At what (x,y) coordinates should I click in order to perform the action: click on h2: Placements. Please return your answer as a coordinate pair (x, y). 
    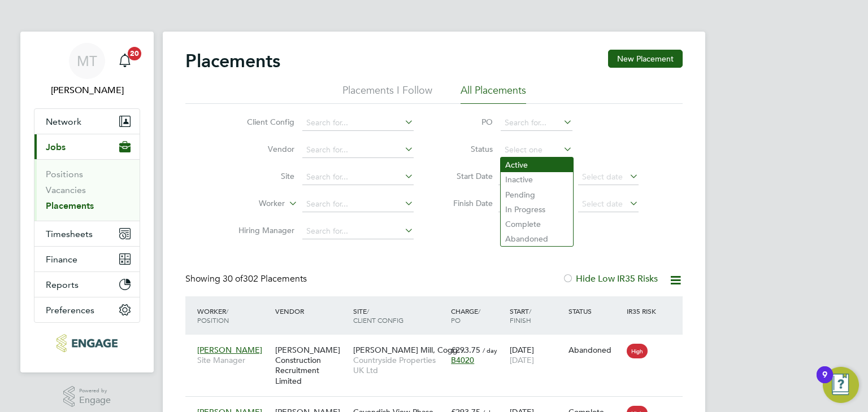
    Looking at the image, I should click on (233, 61).